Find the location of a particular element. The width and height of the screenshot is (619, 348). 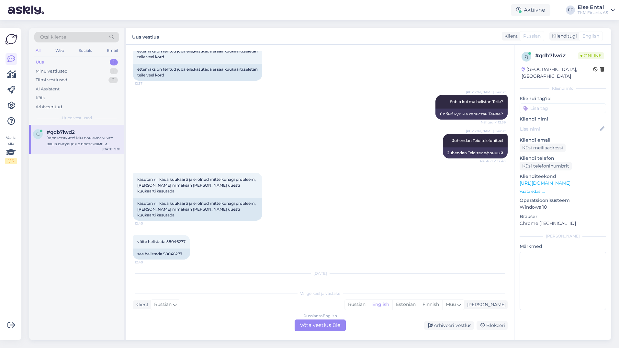

p: Kliendi telefon is located at coordinates (563, 158).